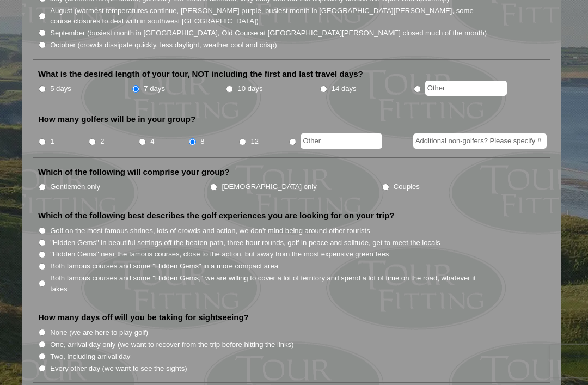 This screenshot has height=385, width=588. Describe the element at coordinates (52, 141) in the screenshot. I see `label: 1` at that location.